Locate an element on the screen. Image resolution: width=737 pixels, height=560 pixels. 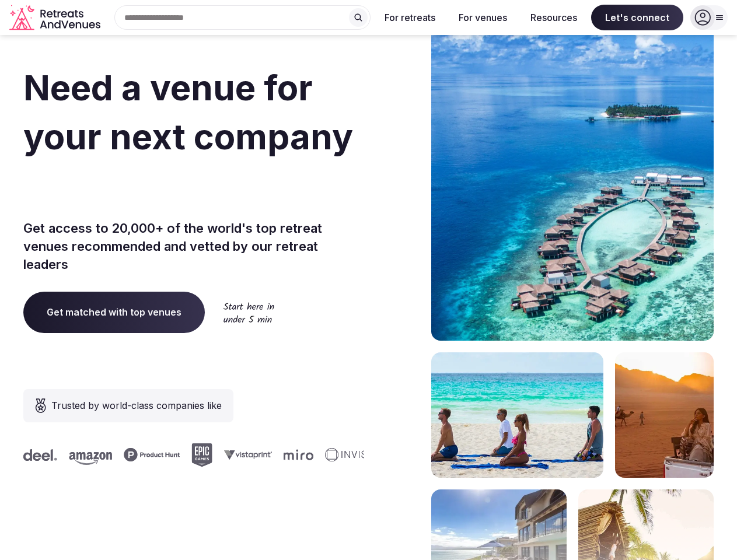
svg: Invisible company logo is located at coordinates (304, 455).